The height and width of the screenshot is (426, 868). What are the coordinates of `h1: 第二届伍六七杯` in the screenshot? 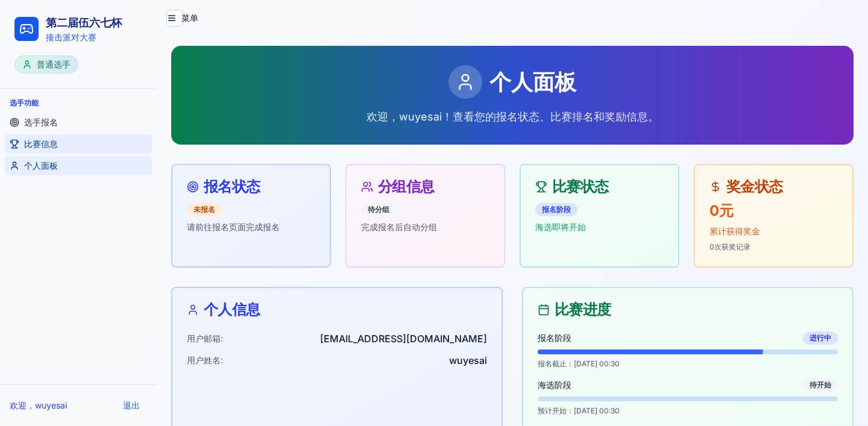 It's located at (84, 23).